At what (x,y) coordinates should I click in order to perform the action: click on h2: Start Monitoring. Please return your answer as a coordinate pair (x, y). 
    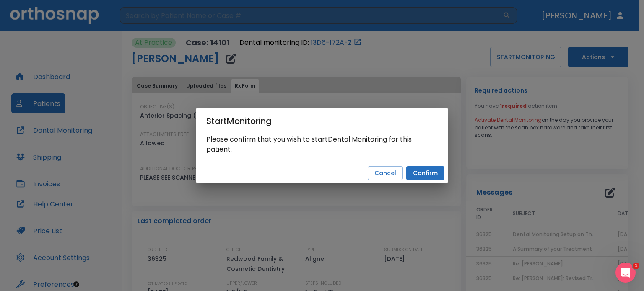
    Looking at the image, I should click on (322, 121).